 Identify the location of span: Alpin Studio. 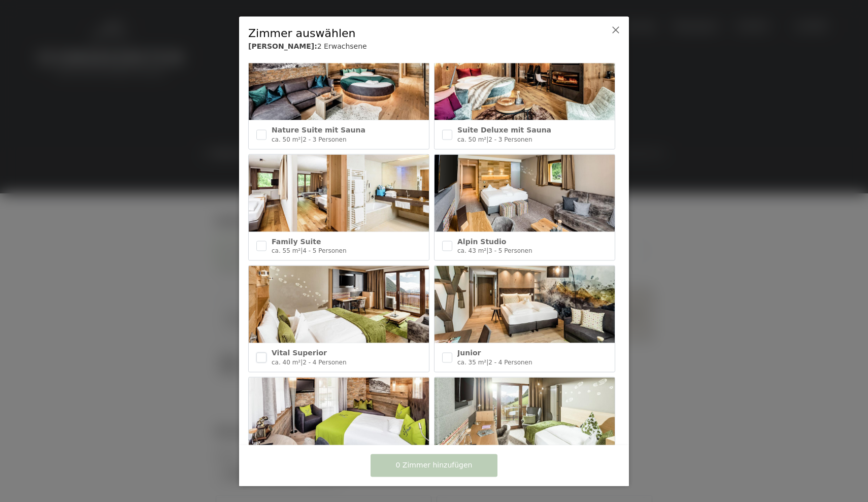
(482, 241).